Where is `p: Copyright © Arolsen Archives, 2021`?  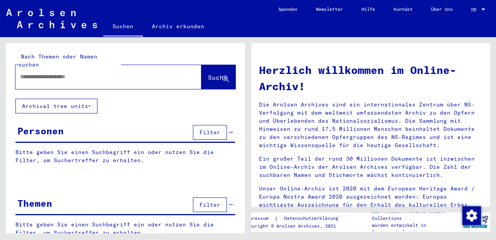
p: Copyright © Arolsen Archives, 2021 is located at coordinates (296, 226).